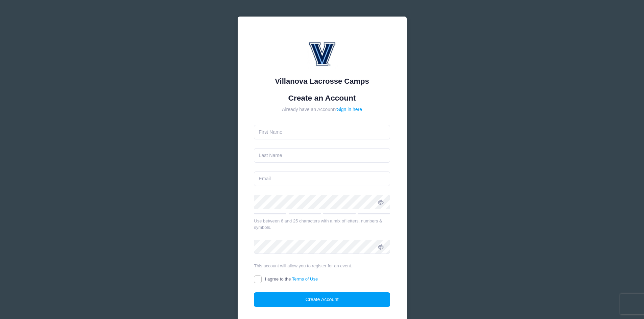  Describe the element at coordinates (322, 132) in the screenshot. I see `input: First Name` at that location.